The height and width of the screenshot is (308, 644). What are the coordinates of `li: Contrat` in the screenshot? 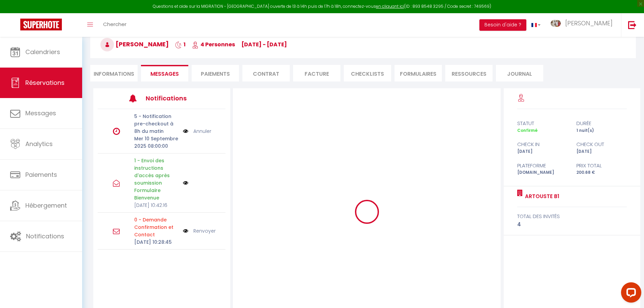 It's located at (266, 73).